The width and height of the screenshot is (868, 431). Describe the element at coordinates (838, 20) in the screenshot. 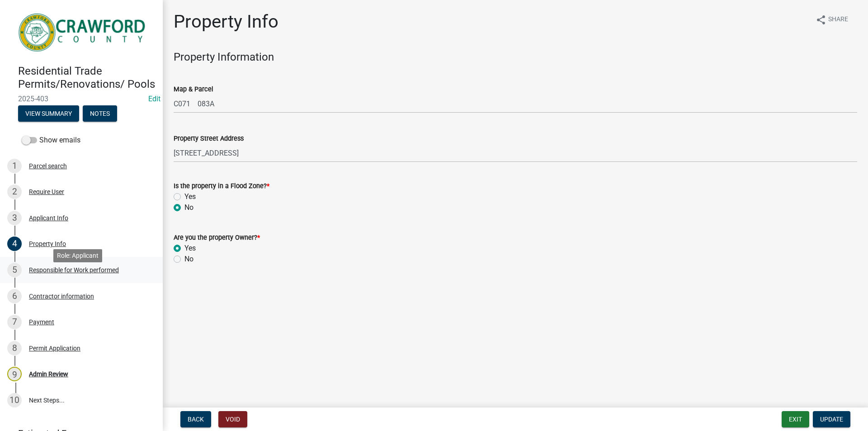

I see `span: Share` at that location.